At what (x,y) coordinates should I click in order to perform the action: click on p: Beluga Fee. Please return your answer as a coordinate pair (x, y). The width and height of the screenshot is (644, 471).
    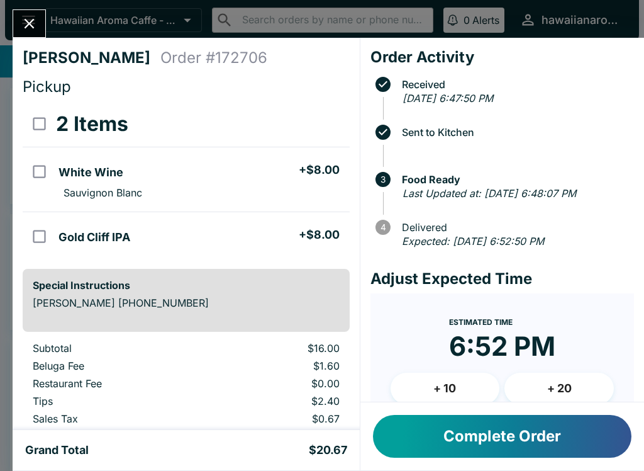
    Looking at the image, I should click on (116, 366).